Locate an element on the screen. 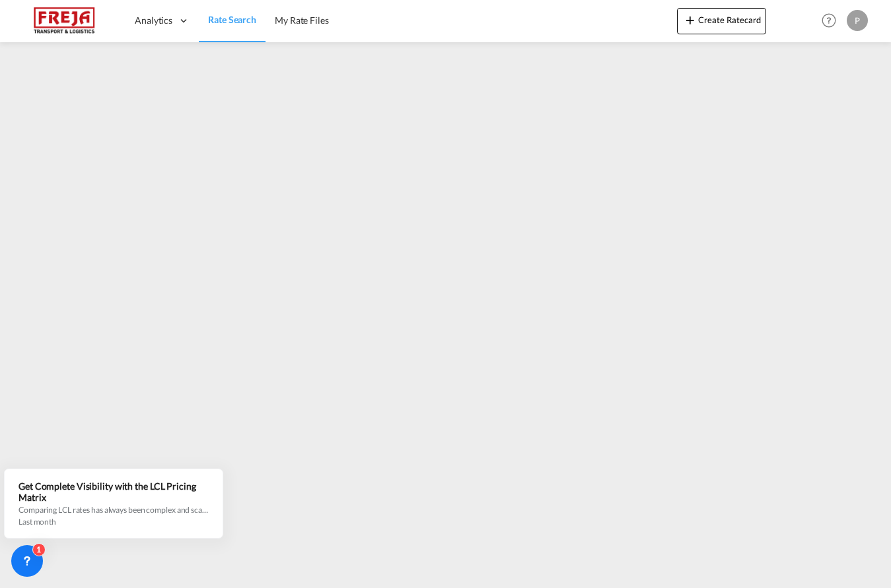 The image size is (891, 588). span: Analytics is located at coordinates (153, 20).